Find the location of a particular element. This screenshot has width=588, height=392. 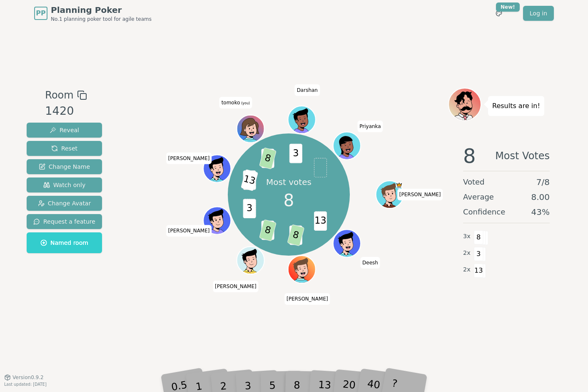

span: Most Votes is located at coordinates (522, 156).